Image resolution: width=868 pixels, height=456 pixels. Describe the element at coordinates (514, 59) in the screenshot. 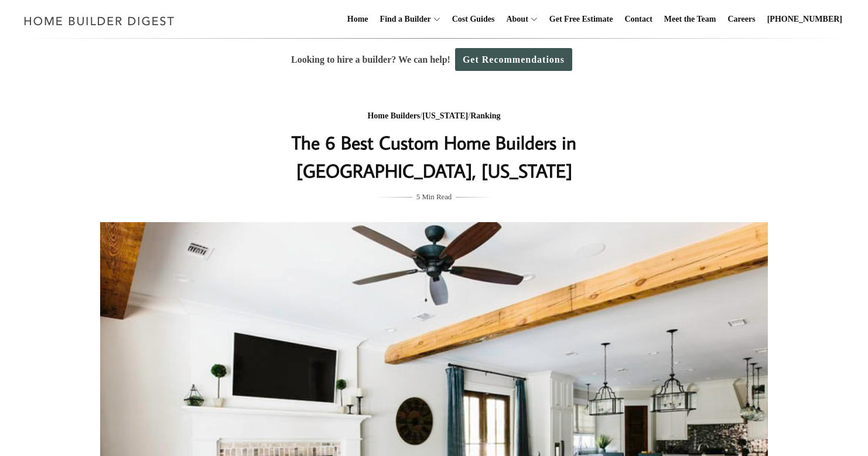

I see `a: Get Recommendations` at that location.